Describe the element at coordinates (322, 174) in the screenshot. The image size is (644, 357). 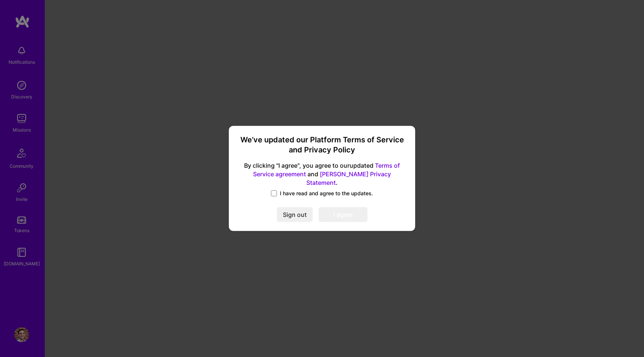
I see `span: By clicking "I agree", you agree to our updated and .` at that location.